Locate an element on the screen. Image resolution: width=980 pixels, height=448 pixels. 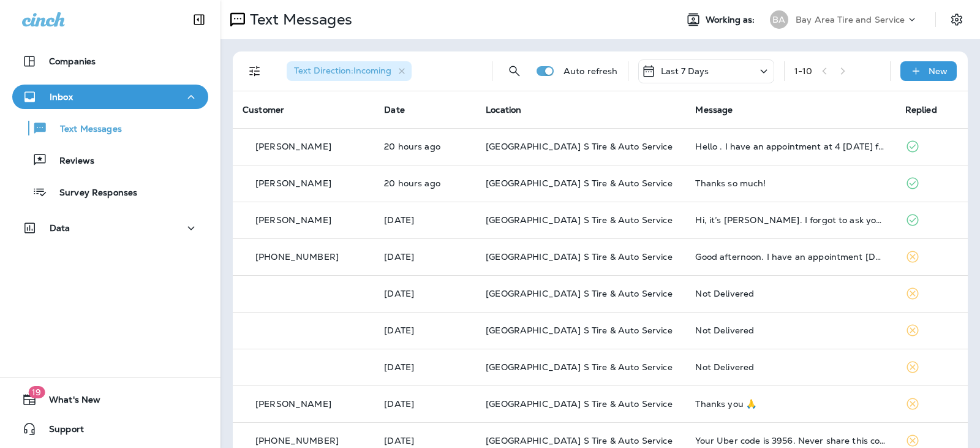
p: Sep 26, 2025 12:38 PM is located at coordinates (425, 368).